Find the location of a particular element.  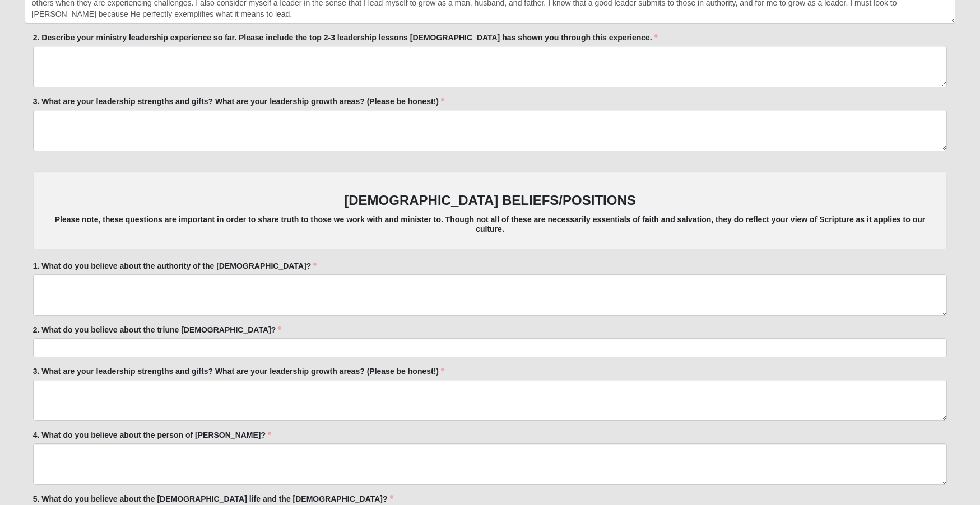

h5: Please note, these questions are important in order to share truth to those we work with and mini... is located at coordinates (490, 224).